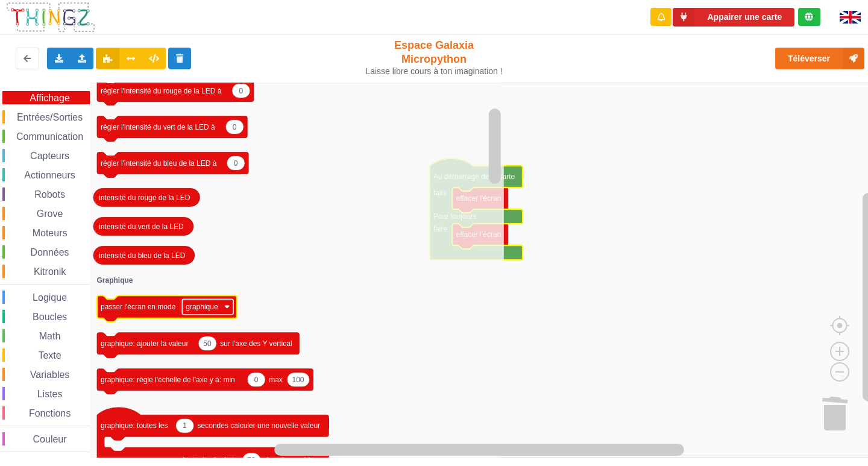 This screenshot has height=466, width=868. I want to click on text: intensité du vert de la LED, so click(141, 227).